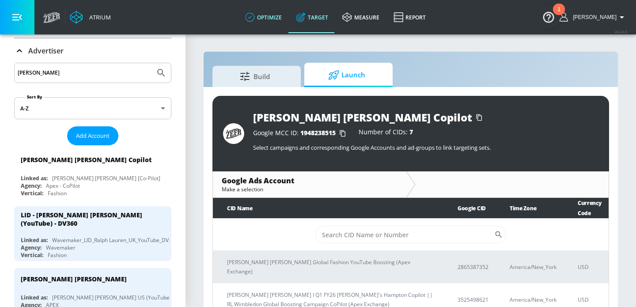  Describe the element at coordinates (309, 184) in the screenshot. I see `div: Google Ads AccountMake a selection` at that location.